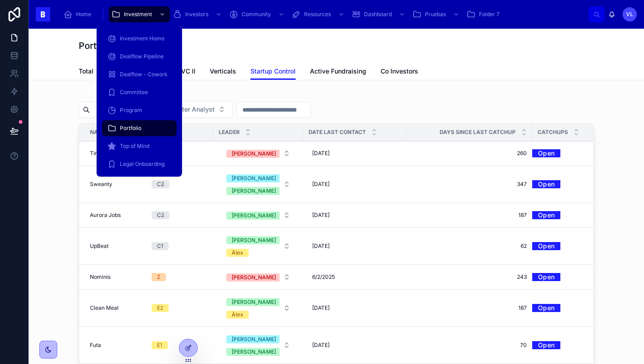 The height and width of the screenshot is (364, 644). I want to click on a: Legal Onboarding, so click(139, 164).